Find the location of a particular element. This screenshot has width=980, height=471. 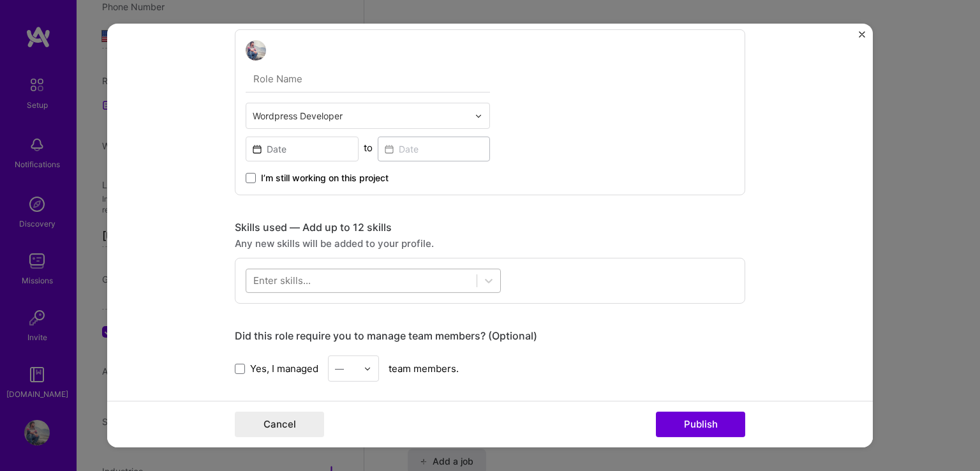

div: Skills used — Add up to 12 skills is located at coordinates (490, 227).